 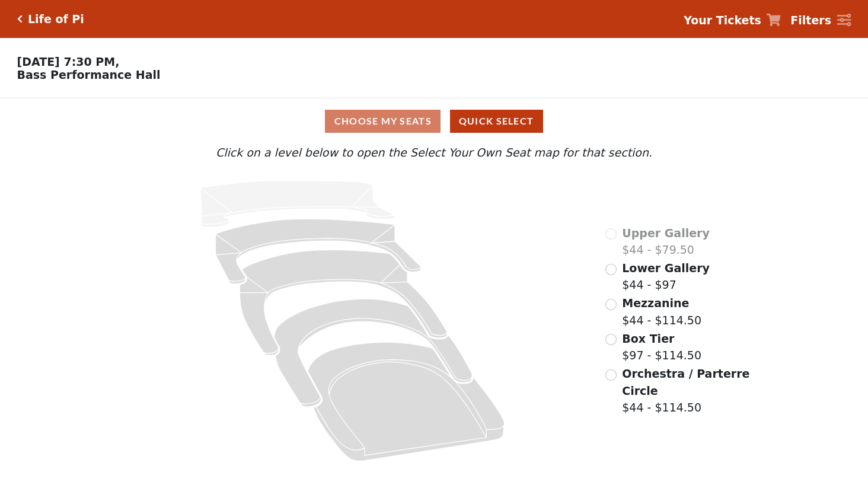 I want to click on span: Orchestra / Parterre Circle, so click(x=685, y=382).